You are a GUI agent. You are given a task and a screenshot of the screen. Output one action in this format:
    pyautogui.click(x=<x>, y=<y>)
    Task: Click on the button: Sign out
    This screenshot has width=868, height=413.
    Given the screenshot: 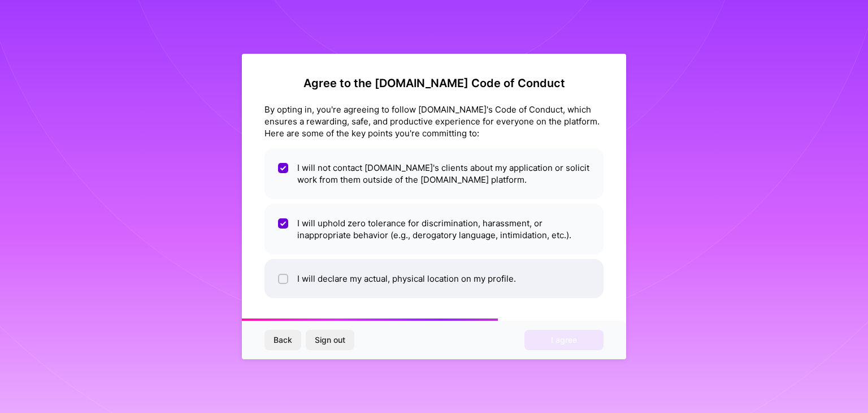 What is the action you would take?
    pyautogui.click(x=330, y=340)
    